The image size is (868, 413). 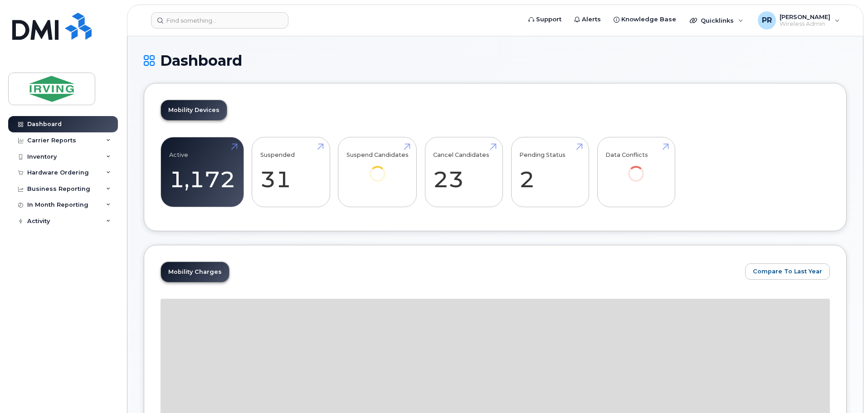 I want to click on a: Suspended 31, so click(x=291, y=172).